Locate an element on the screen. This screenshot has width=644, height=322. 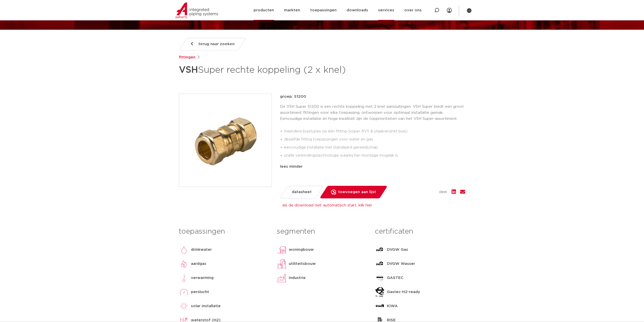
p: woningbouw is located at coordinates (301, 249).